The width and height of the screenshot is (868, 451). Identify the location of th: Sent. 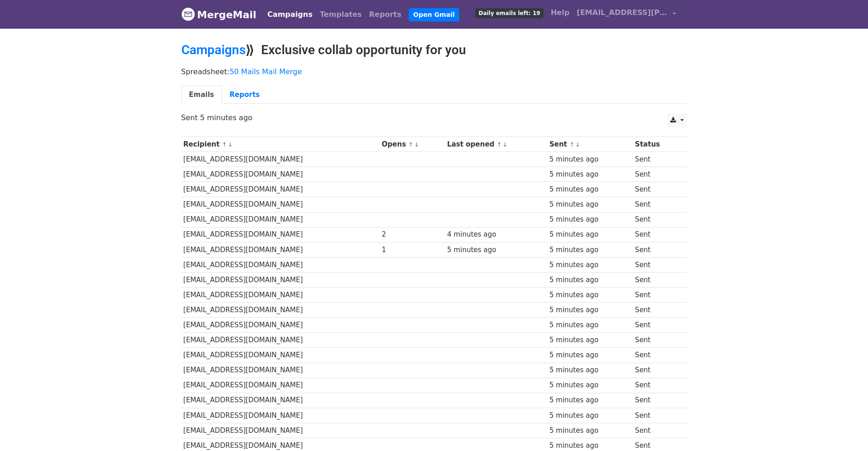
(590, 144).